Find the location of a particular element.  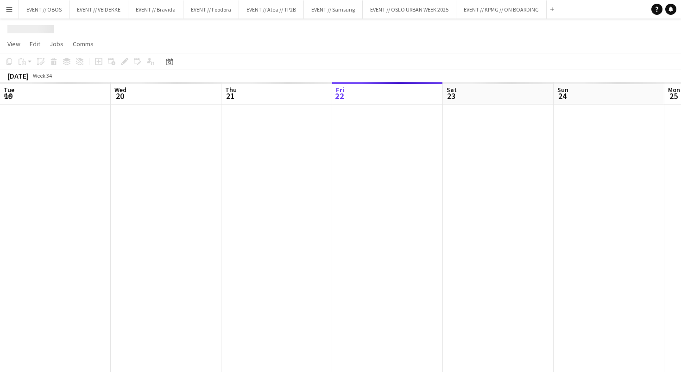

span: Tue is located at coordinates (9, 90).